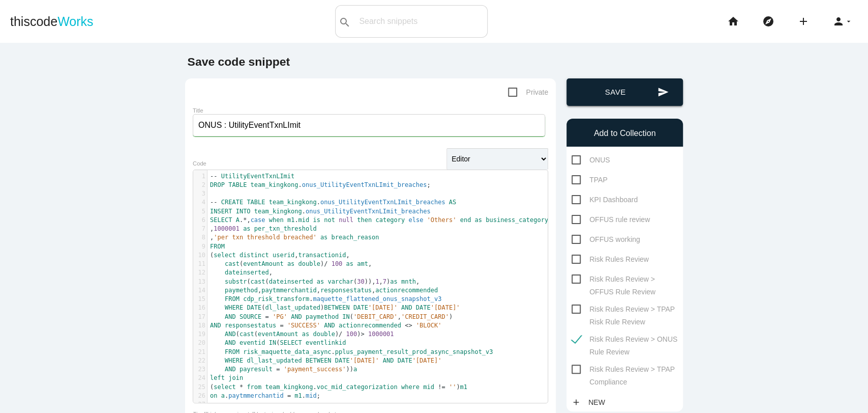 The image size is (868, 413). What do you see at coordinates (200, 299) in the screenshot?
I see `div: 15` at bounding box center [200, 299].